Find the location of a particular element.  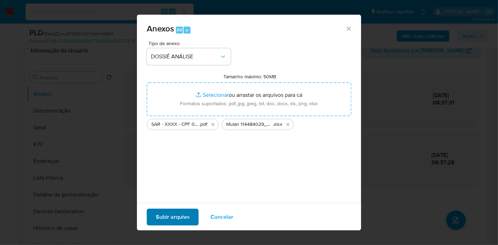

span: Cancelar is located at coordinates (222, 217).